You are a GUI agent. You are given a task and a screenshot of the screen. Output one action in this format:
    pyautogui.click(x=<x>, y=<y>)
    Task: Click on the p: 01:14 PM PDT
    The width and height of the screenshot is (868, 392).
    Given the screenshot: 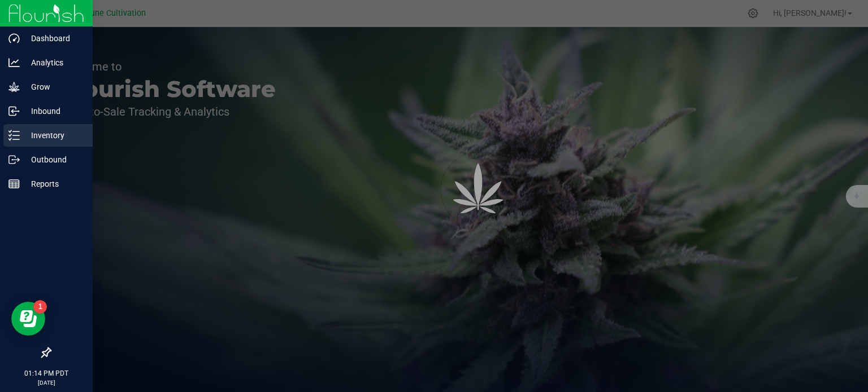 What is the action you would take?
    pyautogui.click(x=46, y=373)
    